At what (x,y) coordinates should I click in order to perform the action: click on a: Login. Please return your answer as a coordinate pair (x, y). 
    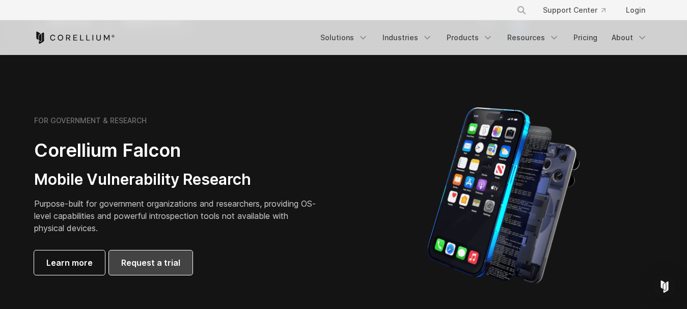
    Looking at the image, I should click on (636, 10).